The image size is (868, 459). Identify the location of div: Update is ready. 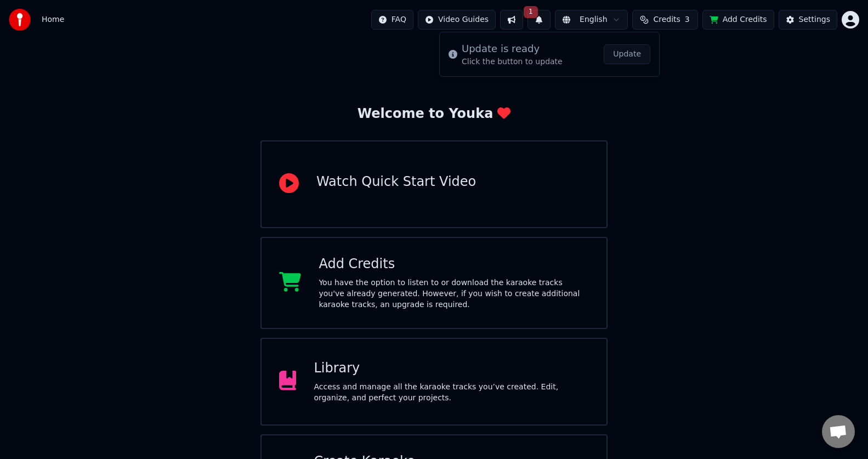
(512, 49).